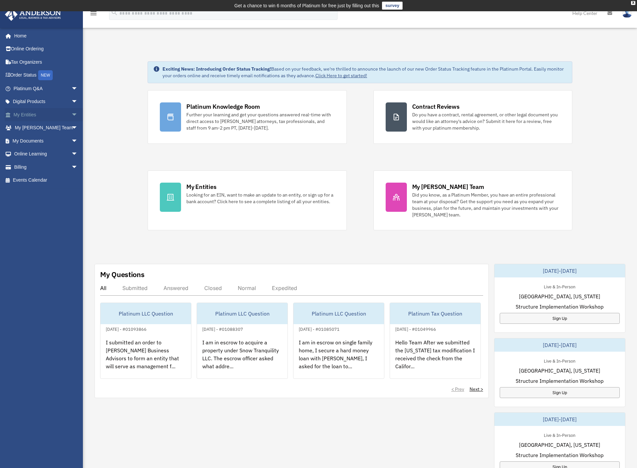  I want to click on a: Digital Productsarrow_drop_down, so click(46, 102).